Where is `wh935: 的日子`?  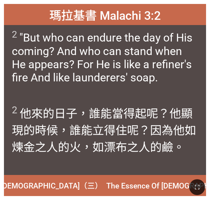 wh935: 的日子 is located at coordinates (104, 130).